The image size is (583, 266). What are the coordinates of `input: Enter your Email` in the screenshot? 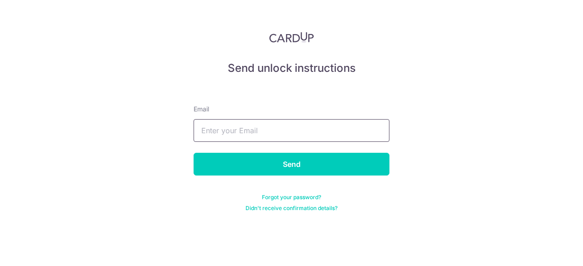 It's located at (291, 131).